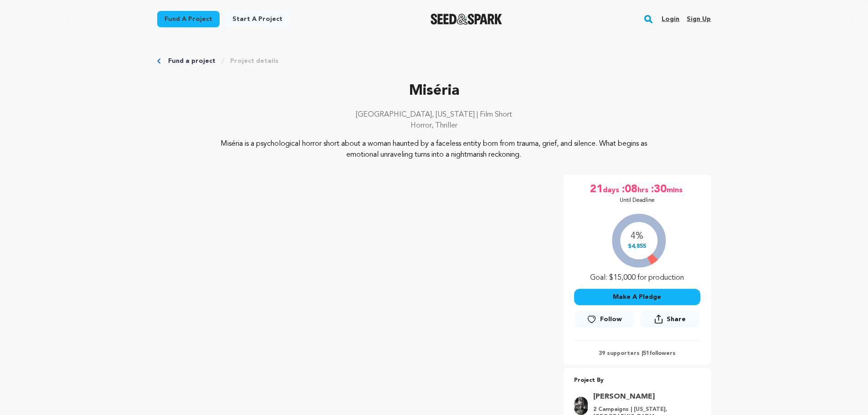 The width and height of the screenshot is (868, 415). Describe the element at coordinates (637, 380) in the screenshot. I see `p: Project By` at that location.